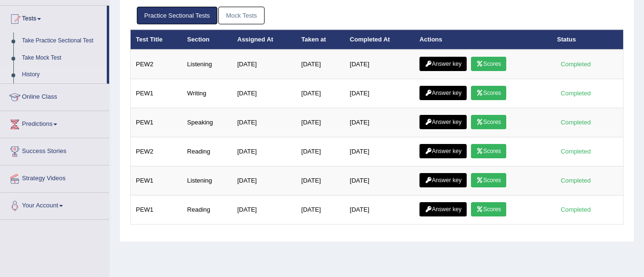  I want to click on th: Status, so click(588, 39).